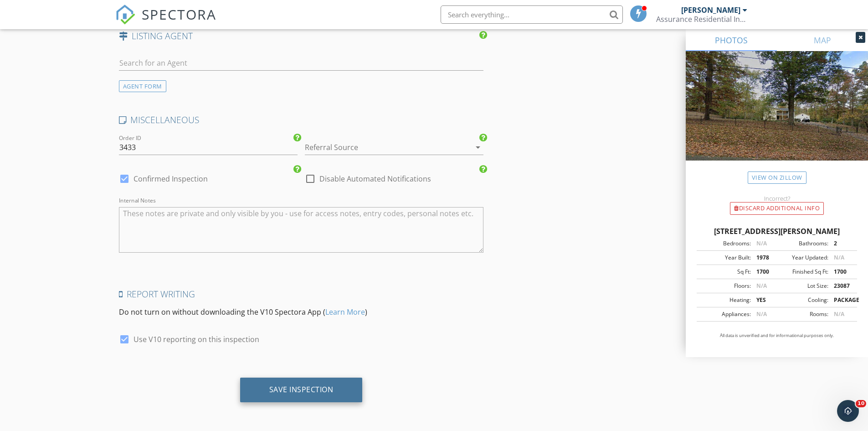  What do you see at coordinates (802, 272) in the screenshot?
I see `div: Finished Sq Ft:` at bounding box center [802, 272].